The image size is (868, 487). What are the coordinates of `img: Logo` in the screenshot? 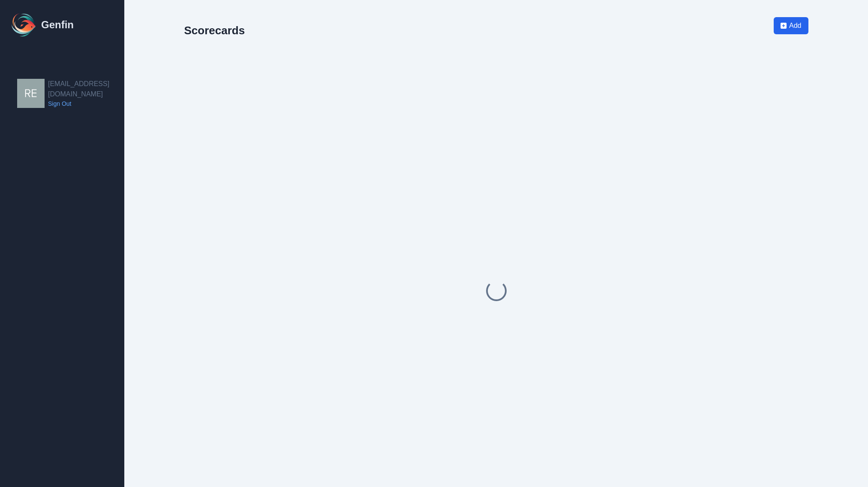 It's located at (24, 25).